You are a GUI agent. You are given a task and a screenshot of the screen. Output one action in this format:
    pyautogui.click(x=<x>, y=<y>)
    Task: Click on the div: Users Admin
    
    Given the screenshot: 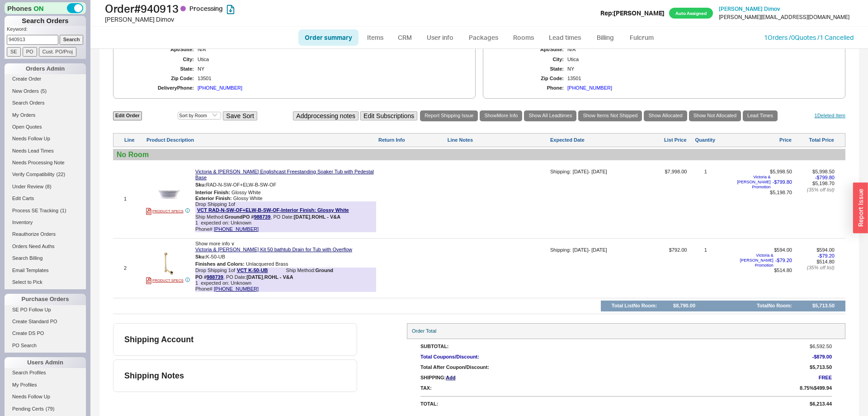 What is the action you would take?
    pyautogui.click(x=45, y=363)
    